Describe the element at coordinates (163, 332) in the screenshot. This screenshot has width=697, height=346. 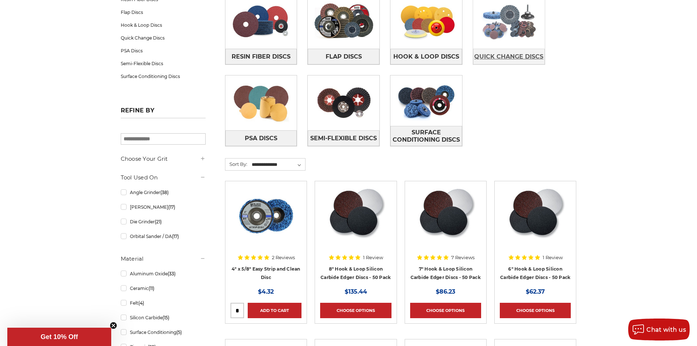
I see `a: Surface Conditioning` at that location.